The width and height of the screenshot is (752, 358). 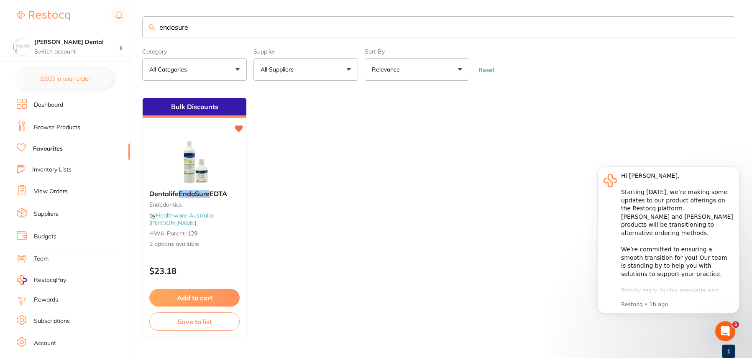 What do you see at coordinates (52, 170) in the screenshot?
I see `a: Inventory Lists` at bounding box center [52, 170].